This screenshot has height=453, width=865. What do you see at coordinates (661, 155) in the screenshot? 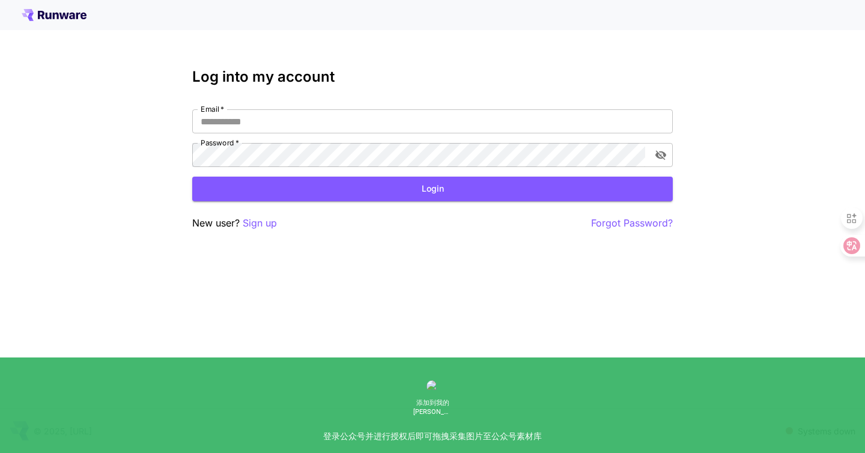
I see `button: toggle password visibility` at bounding box center [661, 155].